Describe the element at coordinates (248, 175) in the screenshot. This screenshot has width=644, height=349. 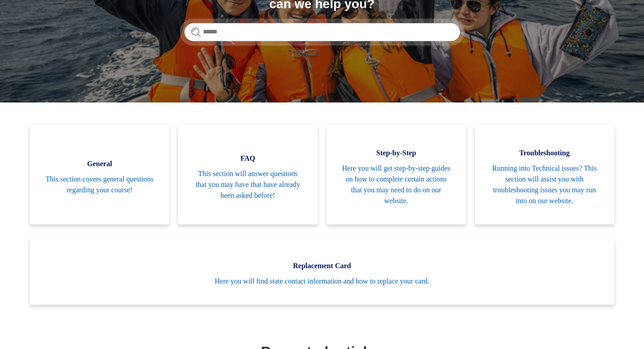
I see `a: FAQ This section will answer questions that you may have that have already been asked before!` at that location.